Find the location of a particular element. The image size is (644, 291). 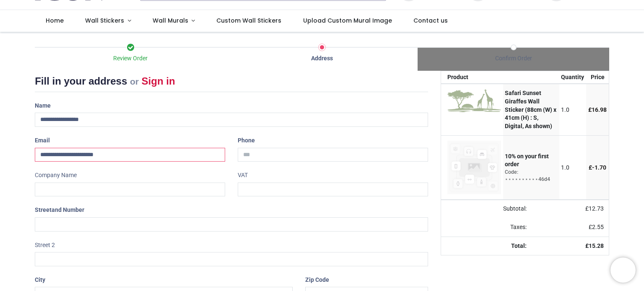

small: or is located at coordinates (134, 81).